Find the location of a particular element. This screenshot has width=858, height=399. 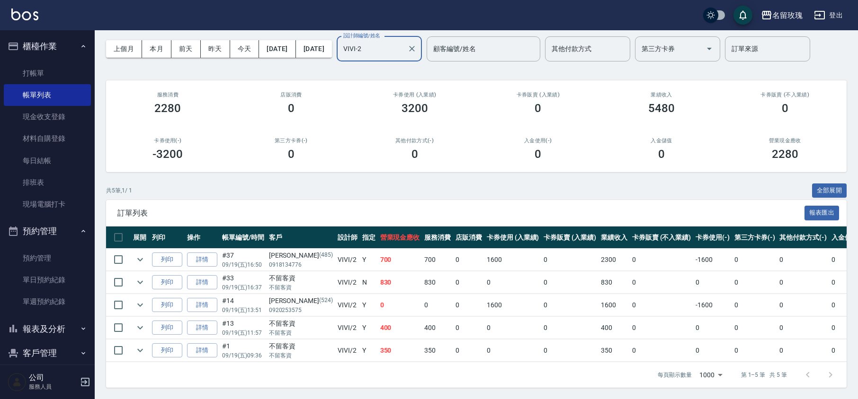

td: #13 is located at coordinates (243, 328).